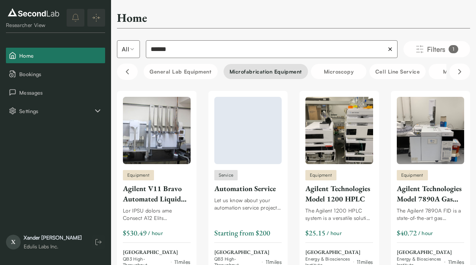 Image resolution: width=476 pixels, height=265 pixels. What do you see at coordinates (61, 74) in the screenshot?
I see `span: Bookings` at bounding box center [61, 74].